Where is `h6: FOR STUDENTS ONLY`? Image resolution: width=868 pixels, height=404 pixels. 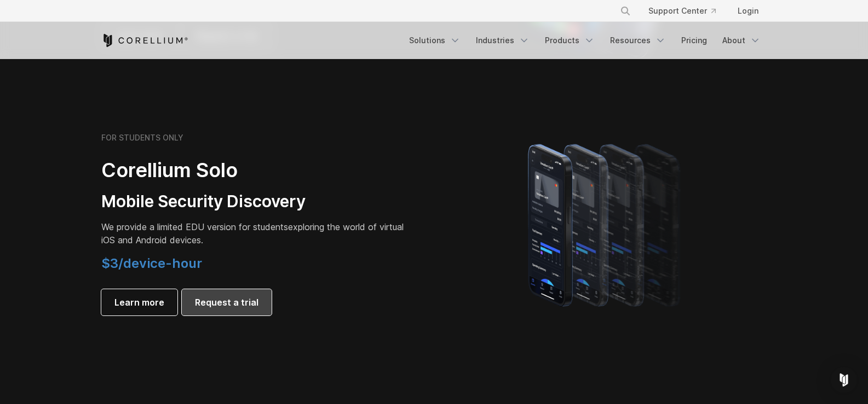 h6: FOR STUDENTS ONLY is located at coordinates (143, 138).